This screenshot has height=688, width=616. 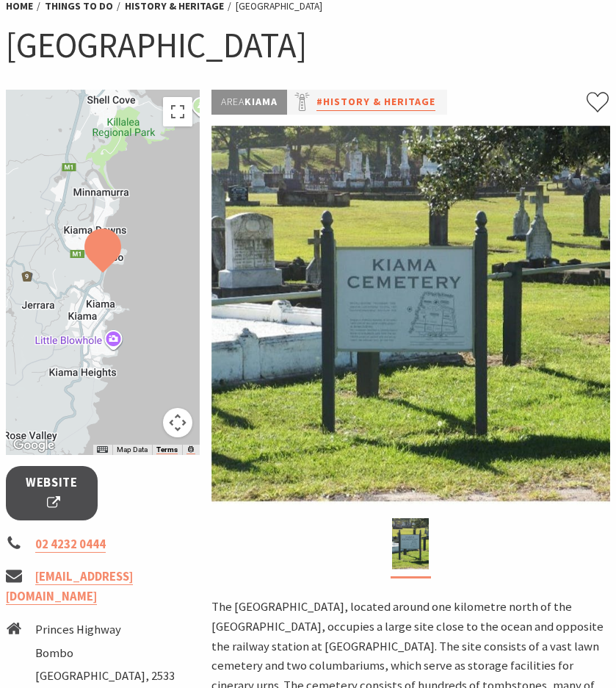 I want to click on a: Terms (opens in new tab), so click(x=167, y=450).